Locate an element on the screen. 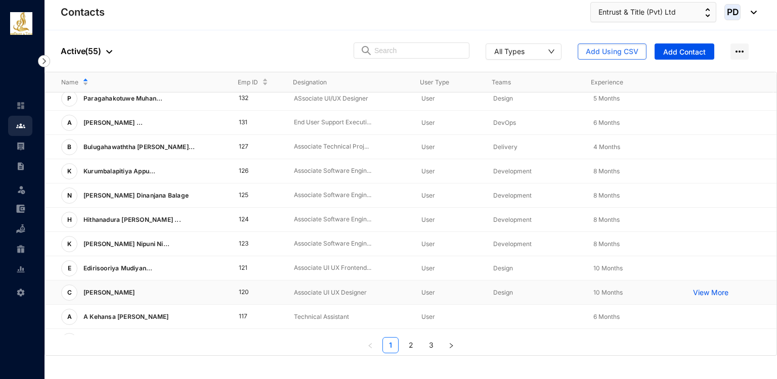  span: A is located at coordinates (69, 317).